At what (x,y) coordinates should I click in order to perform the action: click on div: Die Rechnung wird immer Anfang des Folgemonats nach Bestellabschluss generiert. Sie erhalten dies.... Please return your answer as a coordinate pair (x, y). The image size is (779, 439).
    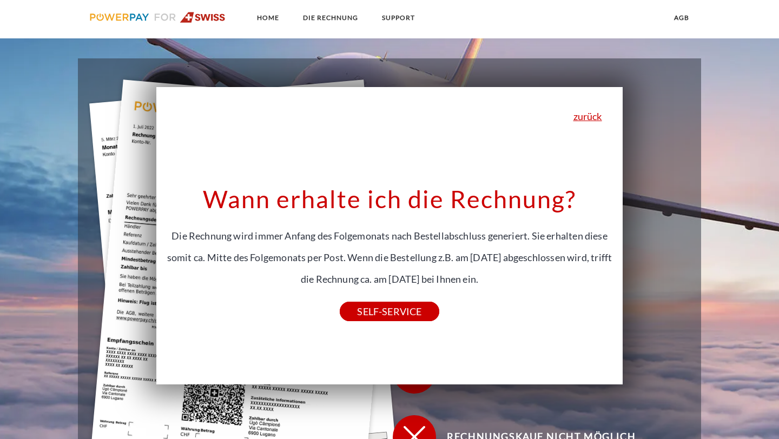
    Looking at the image, I should click on (389, 249).